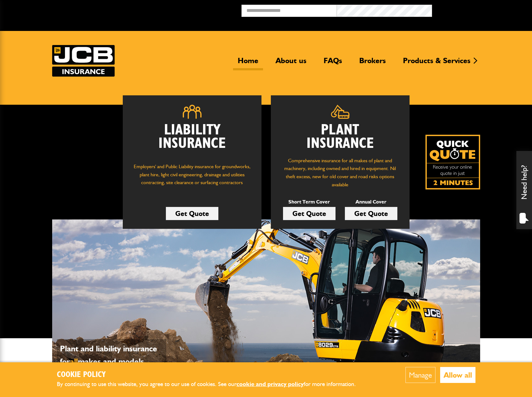  I want to click on a: FAQs, so click(333, 63).